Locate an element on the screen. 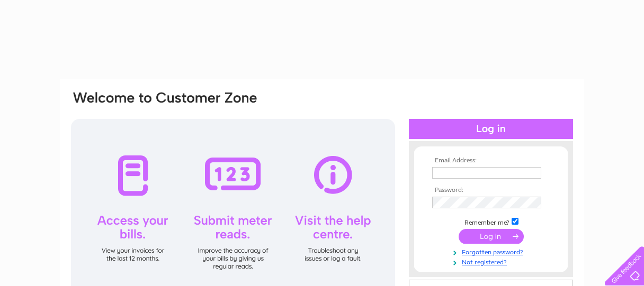  a: Forgotten password? is located at coordinates (492, 251).